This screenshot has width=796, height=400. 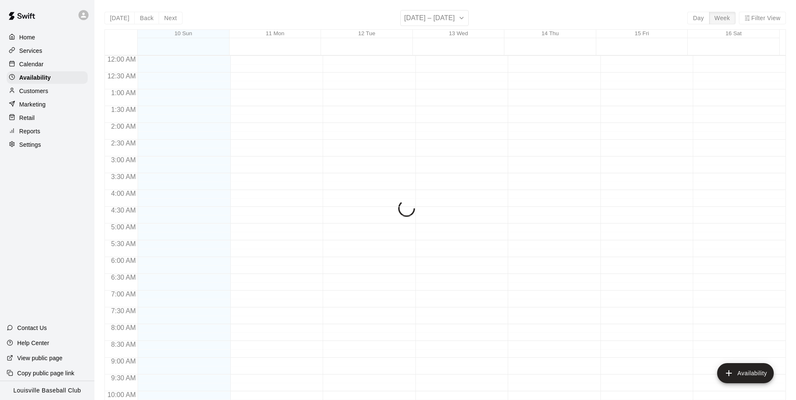 What do you see at coordinates (550, 33) in the screenshot?
I see `button: 14 Thu` at bounding box center [550, 33].